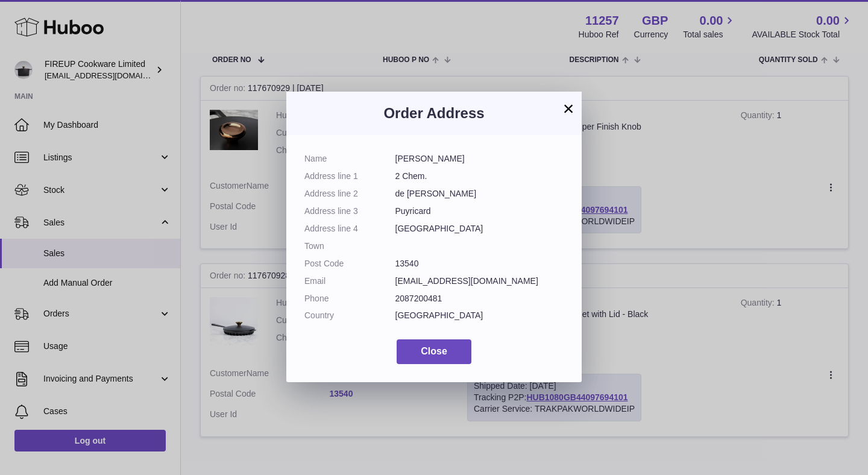  What do you see at coordinates (349, 176) in the screenshot?
I see `dt: Address line 1` at bounding box center [349, 176].